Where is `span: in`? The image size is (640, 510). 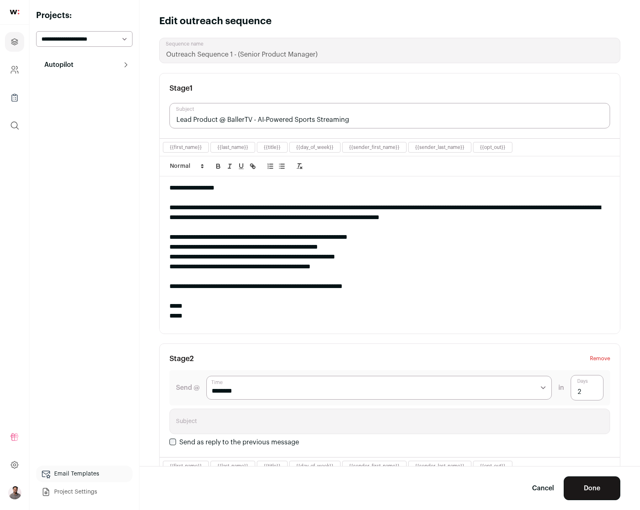 span: in is located at coordinates (561, 388).